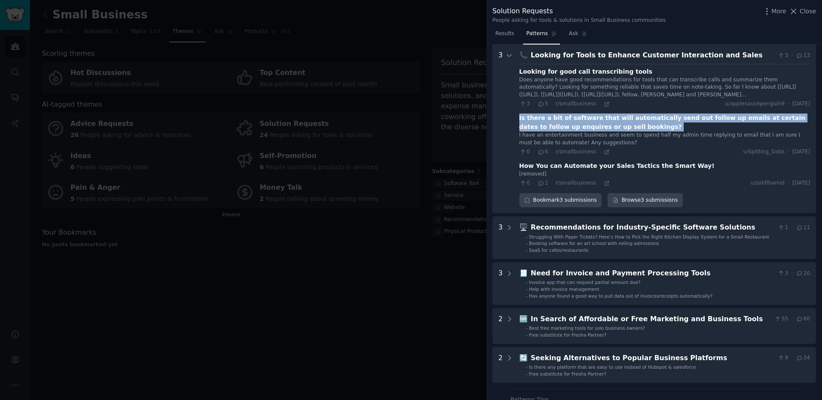 The width and height of the screenshot is (822, 400). What do you see at coordinates (537, 34) in the screenshot?
I see `span: Patterns` at bounding box center [537, 34].